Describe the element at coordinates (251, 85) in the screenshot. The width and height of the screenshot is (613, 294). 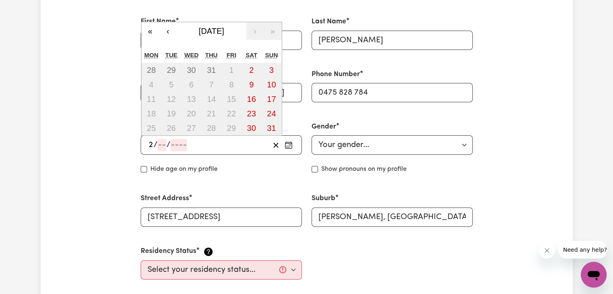
I see `abbr: 9 August 2025` at that location.